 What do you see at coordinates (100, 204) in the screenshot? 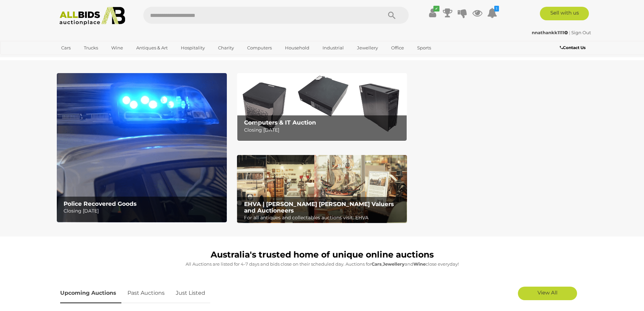
I see `b: Police Recovered Goods` at bounding box center [100, 204].